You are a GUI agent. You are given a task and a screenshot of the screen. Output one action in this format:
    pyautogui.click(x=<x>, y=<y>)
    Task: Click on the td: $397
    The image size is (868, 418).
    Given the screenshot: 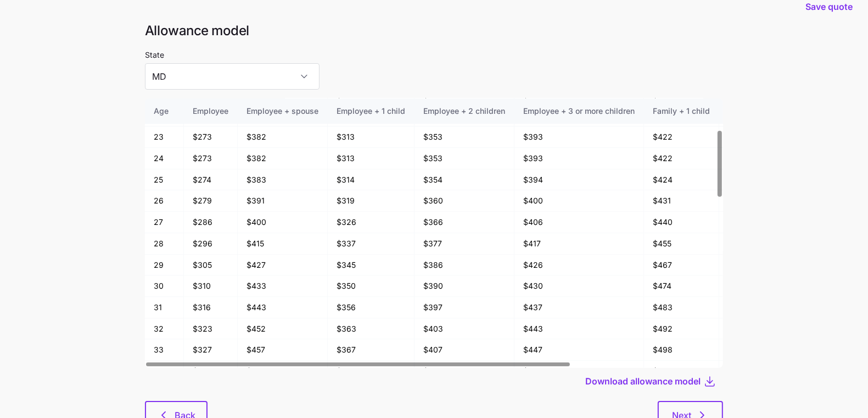 What is the action you would take?
    pyautogui.click(x=464, y=307)
    